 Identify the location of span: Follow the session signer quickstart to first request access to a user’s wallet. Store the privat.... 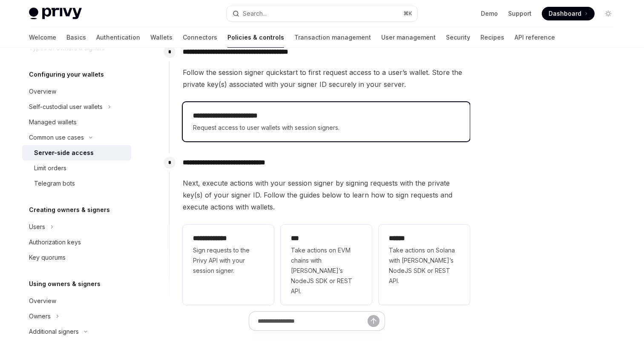
(326, 78).